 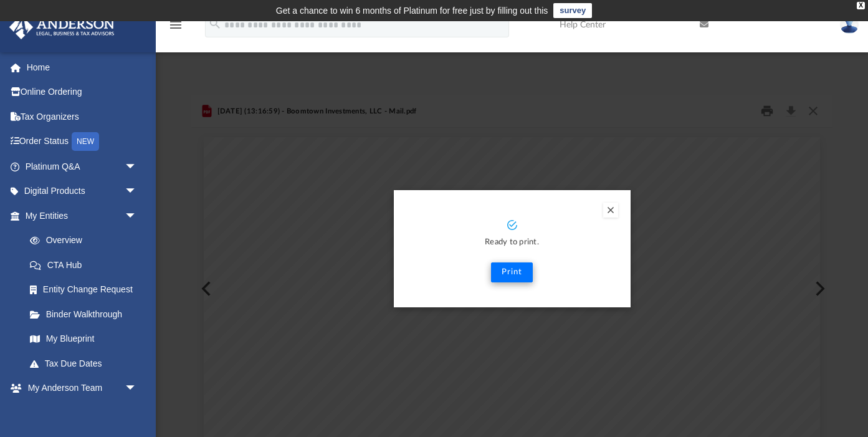 What do you see at coordinates (82, 67) in the screenshot?
I see `a: Home` at bounding box center [82, 67].